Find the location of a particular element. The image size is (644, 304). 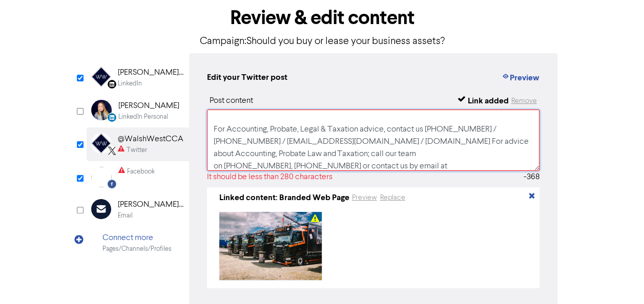

div: Pages/Channels/Profiles is located at coordinates (137, 249).